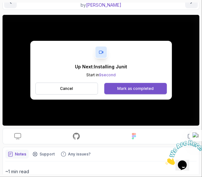 This screenshot has width=202, height=177. What do you see at coordinates (135, 89) in the screenshot?
I see `button: Mark as completed` at bounding box center [135, 89].